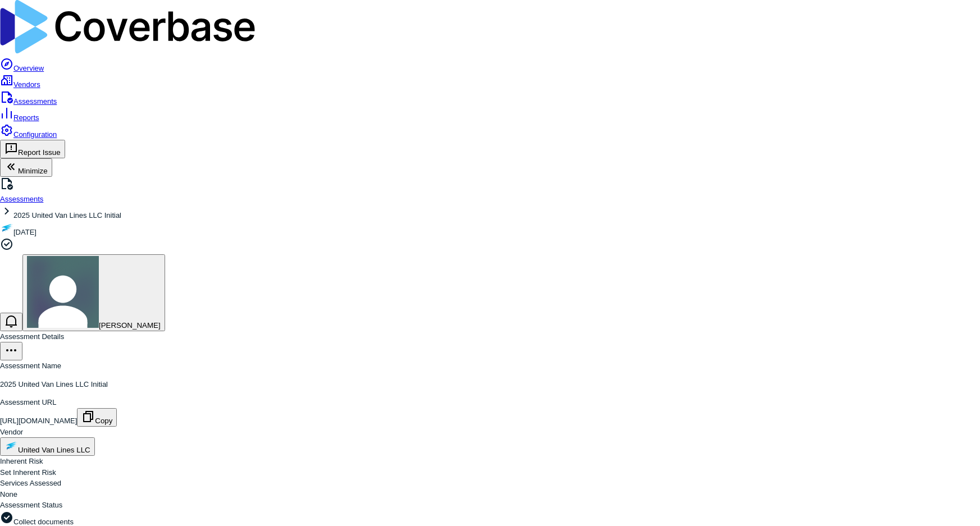  I want to click on img: Chadd Myers avatar, so click(63, 292).